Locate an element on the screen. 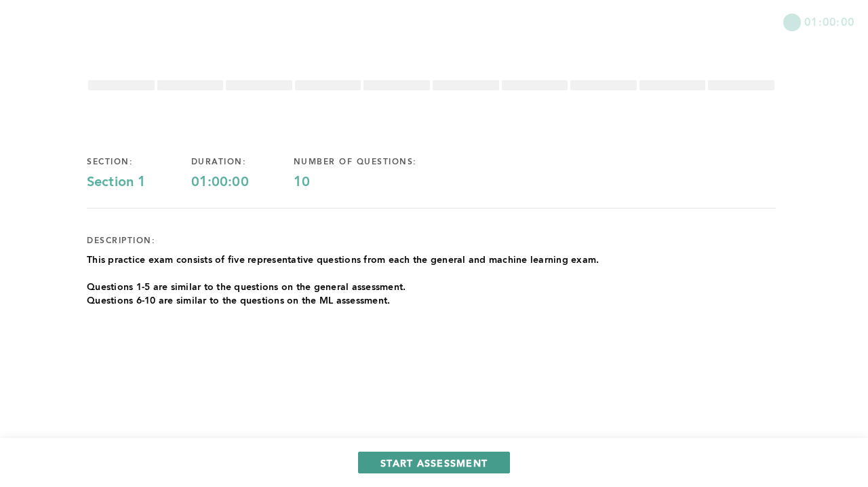  div: section: is located at coordinates (139, 163).